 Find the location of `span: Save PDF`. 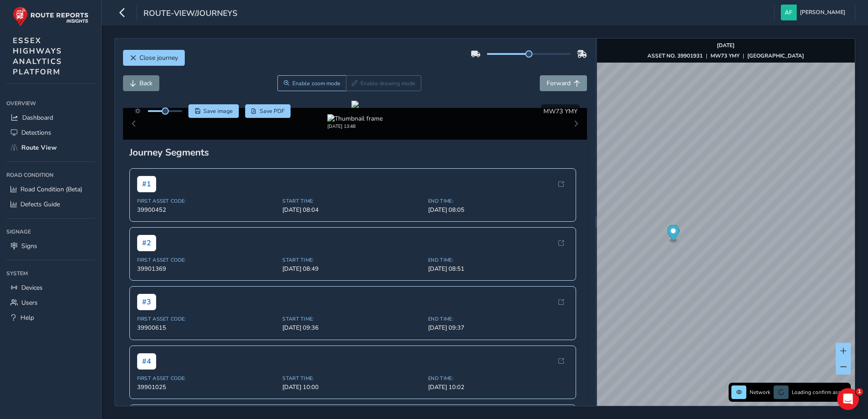

span: Save PDF is located at coordinates (272, 111).